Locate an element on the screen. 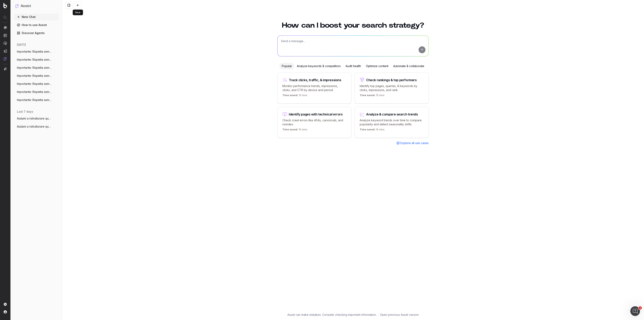 The width and height of the screenshot is (644, 320). a: Discover Agents is located at coordinates (36, 33).